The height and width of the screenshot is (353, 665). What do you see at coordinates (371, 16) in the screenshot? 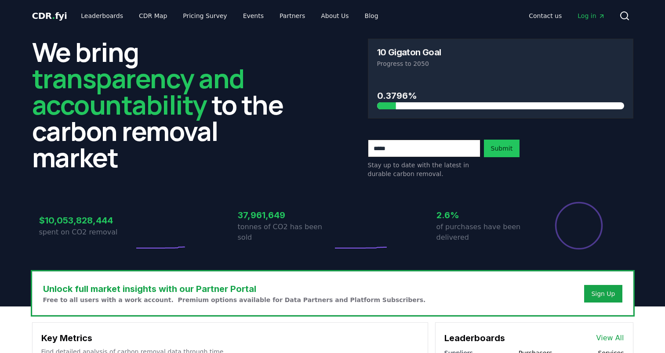
I see `a: Blog` at bounding box center [371, 16].